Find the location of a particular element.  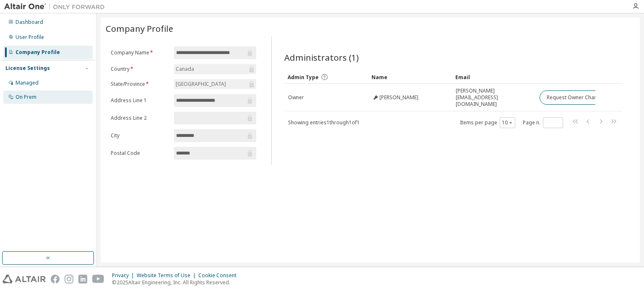

span: Page n. is located at coordinates (543, 123).